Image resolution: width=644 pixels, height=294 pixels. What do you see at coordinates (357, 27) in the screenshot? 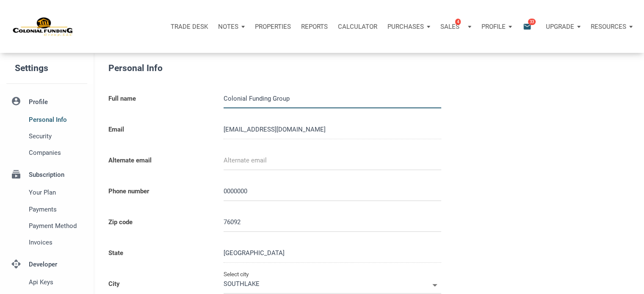
I see `a: Calculator` at bounding box center [357, 27].